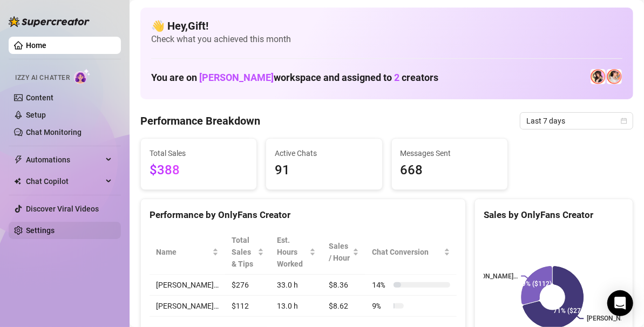 The width and height of the screenshot is (644, 327). What do you see at coordinates (598, 77) in the screenshot?
I see `img: Holly` at bounding box center [598, 77].